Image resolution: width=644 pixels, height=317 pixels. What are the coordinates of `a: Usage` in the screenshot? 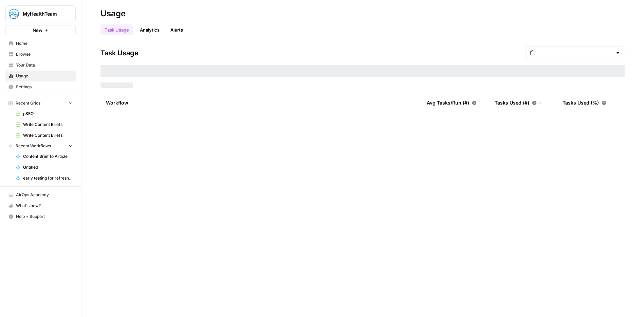 It's located at (40, 76).